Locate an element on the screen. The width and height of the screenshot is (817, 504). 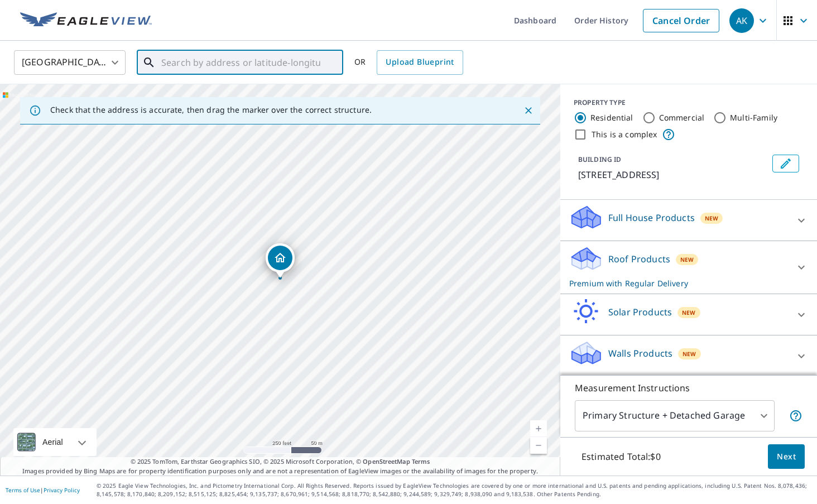
a: Terms of Use is located at coordinates (23, 490).